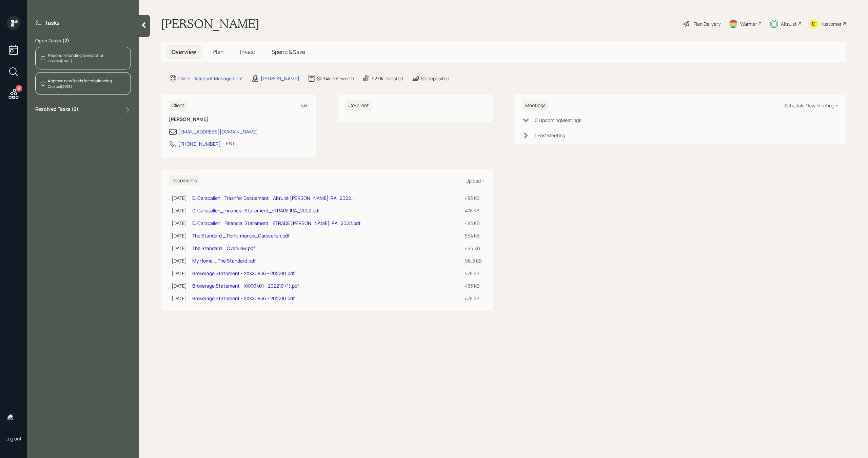 This screenshot has height=458, width=868. What do you see at coordinates (557, 120) in the screenshot?
I see `div: 0 Upcoming Meeting s` at bounding box center [557, 120].